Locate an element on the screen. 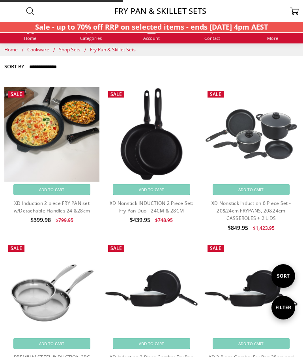 The image size is (303, 357). img: XD 2 Piece Combo: Fry Pan 28cm and Saute Pan 28cm + 28cm lid is located at coordinates (251, 288).